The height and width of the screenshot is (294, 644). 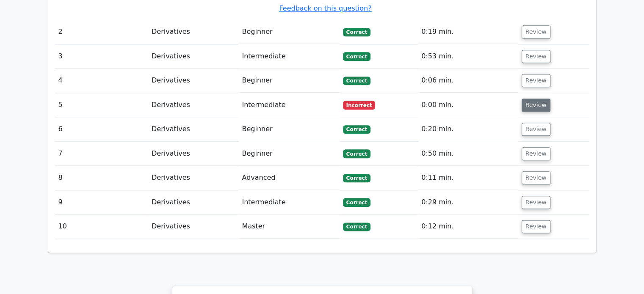 I want to click on td: 5, so click(x=102, y=105).